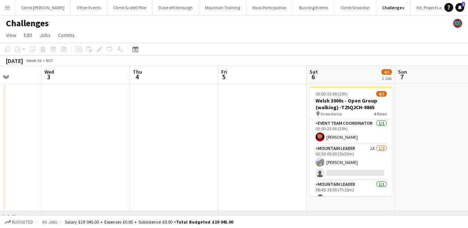 The image size is (468, 228). I want to click on button: Running Events, so click(314, 7).